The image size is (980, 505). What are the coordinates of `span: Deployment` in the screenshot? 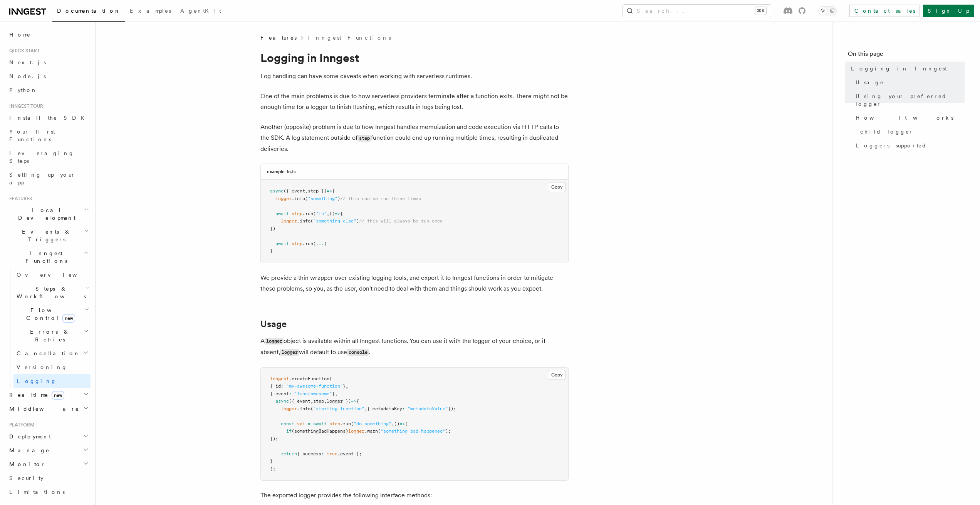 It's located at (29, 436).